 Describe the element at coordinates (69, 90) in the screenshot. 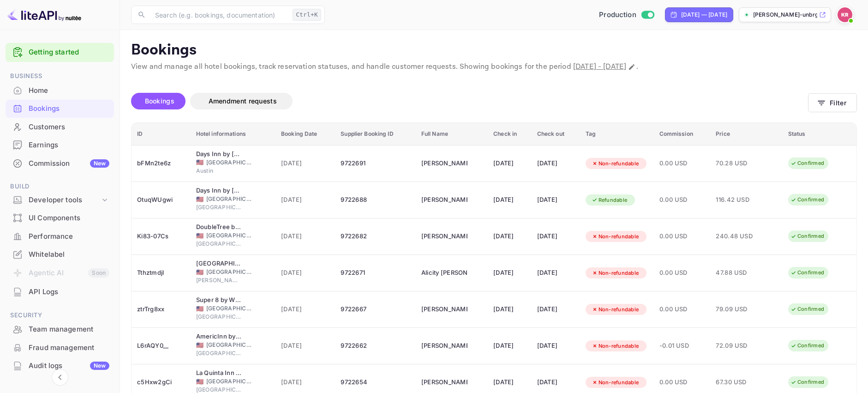

I see `div: Home` at that location.